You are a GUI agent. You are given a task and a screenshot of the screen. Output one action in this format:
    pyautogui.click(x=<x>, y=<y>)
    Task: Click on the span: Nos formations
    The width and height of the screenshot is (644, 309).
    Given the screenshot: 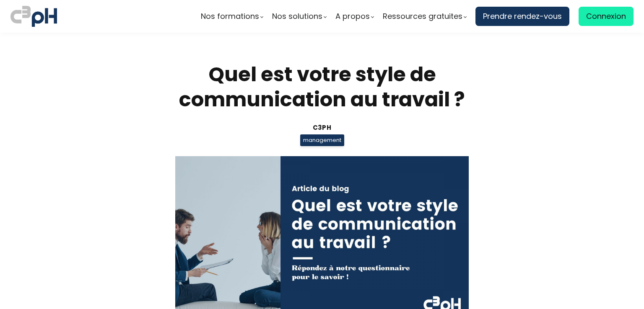 What is the action you would take?
    pyautogui.click(x=230, y=16)
    